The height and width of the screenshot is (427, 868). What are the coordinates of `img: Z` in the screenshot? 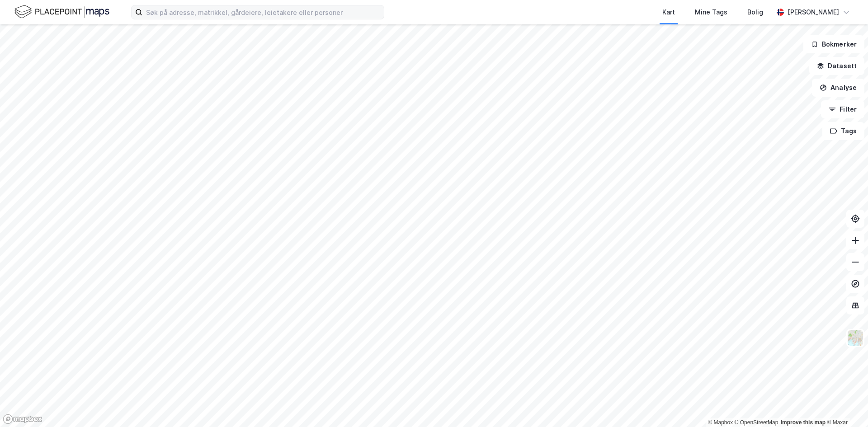 It's located at (855, 339).